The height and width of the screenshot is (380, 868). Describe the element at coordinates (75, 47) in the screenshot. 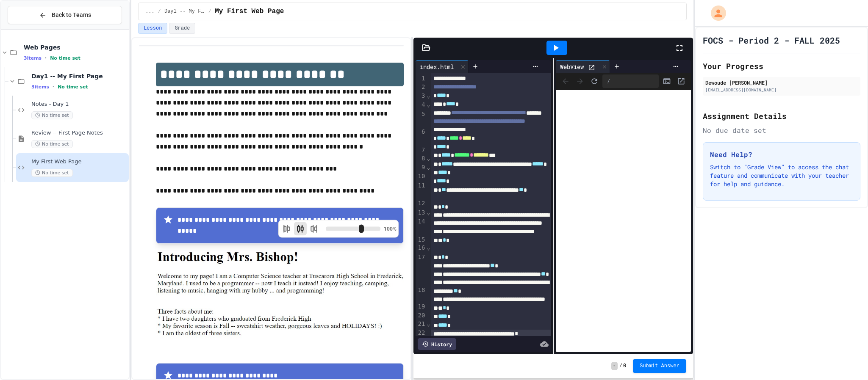

I see `span: Web Pages` at that location.